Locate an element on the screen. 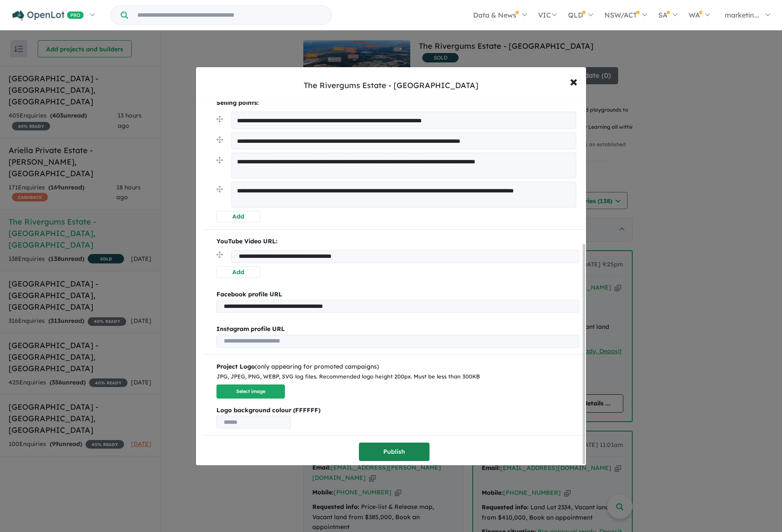  p: YouTube Video URL: is located at coordinates (398, 242).